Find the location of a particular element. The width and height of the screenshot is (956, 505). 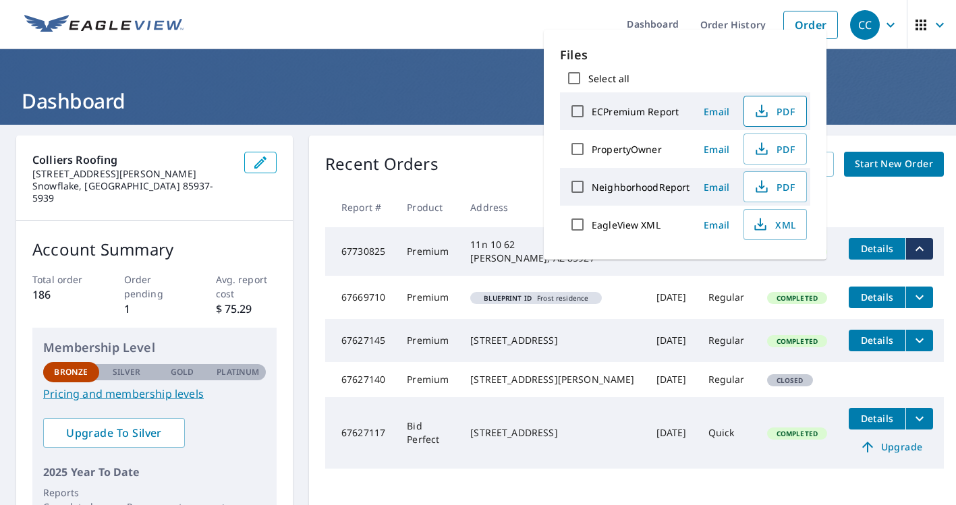

p: 1 is located at coordinates (155, 309).